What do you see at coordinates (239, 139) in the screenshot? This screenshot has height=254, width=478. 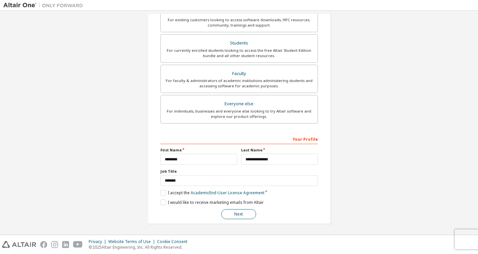 I see `div: Your Profile` at bounding box center [239, 139].